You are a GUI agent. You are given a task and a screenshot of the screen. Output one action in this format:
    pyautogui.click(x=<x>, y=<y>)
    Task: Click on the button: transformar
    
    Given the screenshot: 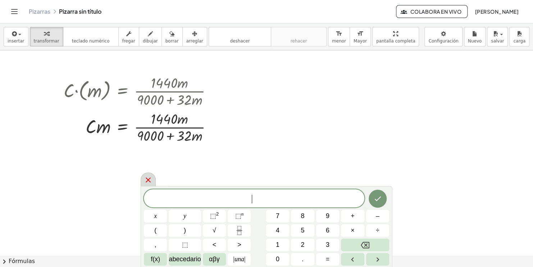 What is the action you would take?
    pyautogui.click(x=46, y=37)
    